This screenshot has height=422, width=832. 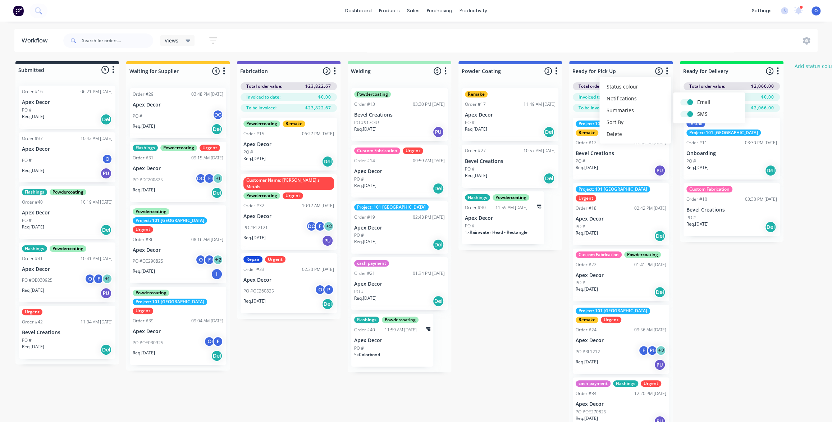 What do you see at coordinates (475, 104) in the screenshot?
I see `div: Order #17` at bounding box center [475, 104].